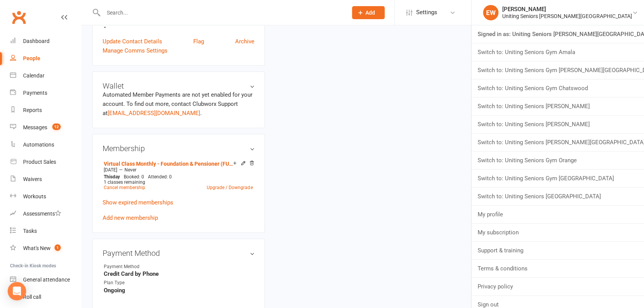  What do you see at coordinates (45, 93) in the screenshot?
I see `a: Payments` at bounding box center [45, 93].